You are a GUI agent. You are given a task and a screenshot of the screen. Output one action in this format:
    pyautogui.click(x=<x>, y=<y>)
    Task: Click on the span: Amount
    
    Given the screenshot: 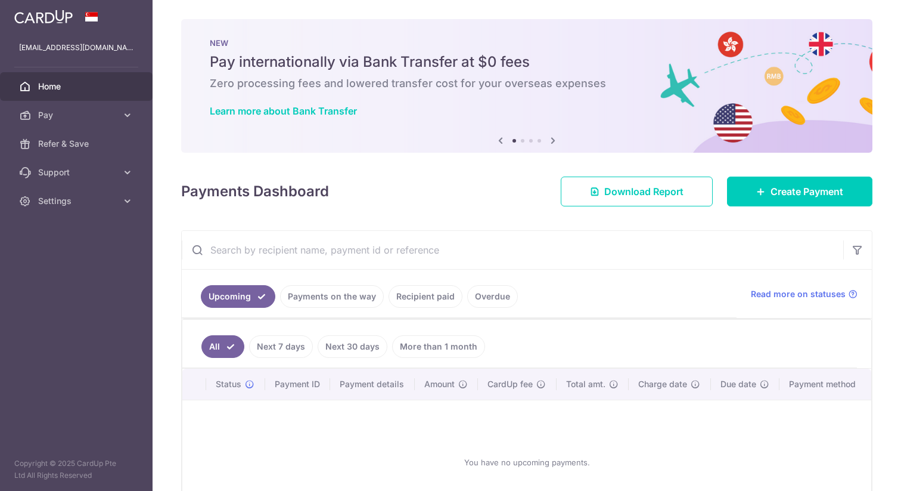 What is the action you would take?
    pyautogui.click(x=439, y=384)
    